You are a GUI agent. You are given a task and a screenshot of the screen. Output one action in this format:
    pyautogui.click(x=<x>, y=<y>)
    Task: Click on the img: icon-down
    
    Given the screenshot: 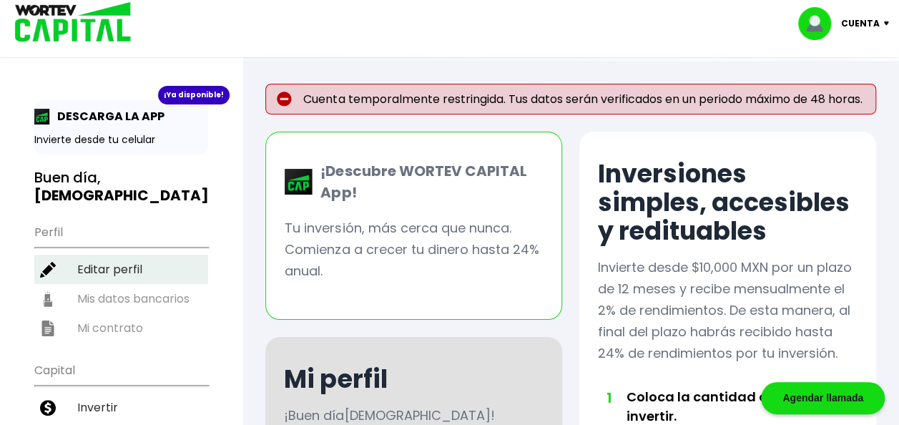 What is the action you would take?
    pyautogui.click(x=889, y=24)
    